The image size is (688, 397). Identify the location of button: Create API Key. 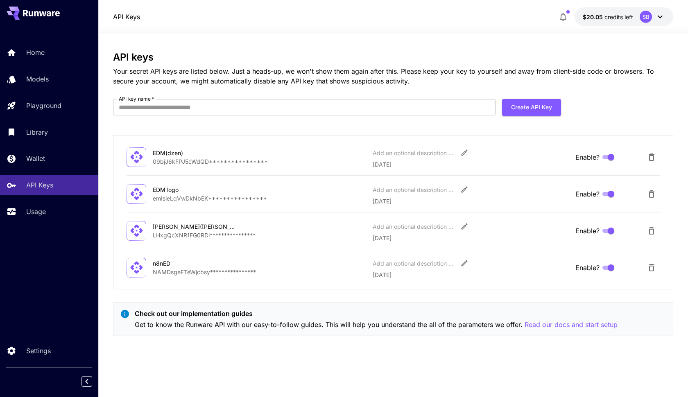
(531, 107).